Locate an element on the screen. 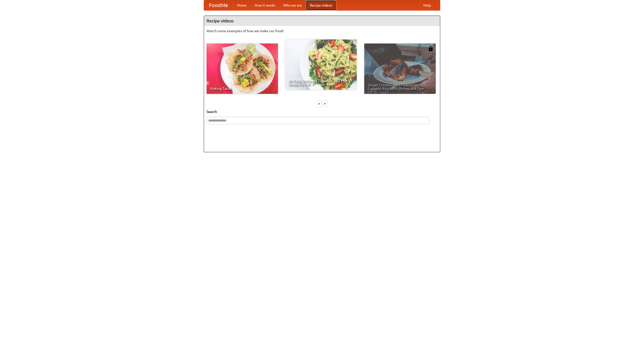 This screenshot has width=644, height=356. a: Recipe videos is located at coordinates (321, 5).